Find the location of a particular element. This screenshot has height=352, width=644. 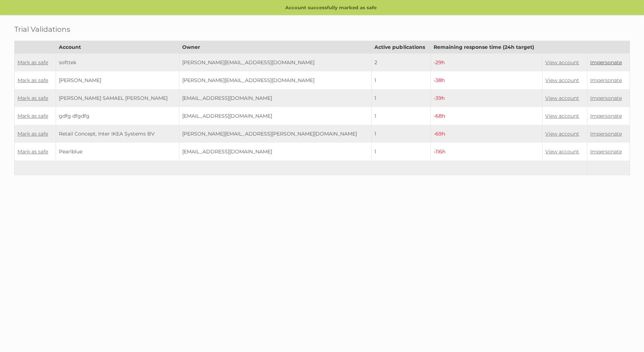

h1: Trial Validations is located at coordinates (322, 30).